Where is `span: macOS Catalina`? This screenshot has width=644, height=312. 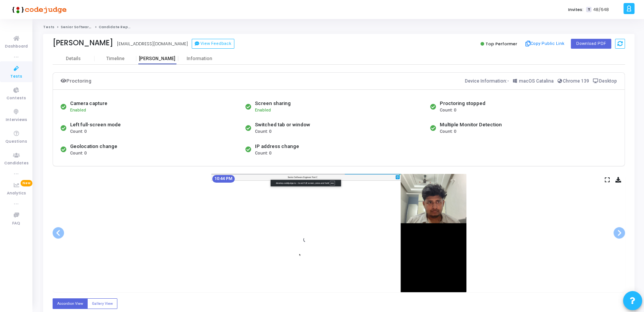 span: macOS Catalina is located at coordinates (536, 81).